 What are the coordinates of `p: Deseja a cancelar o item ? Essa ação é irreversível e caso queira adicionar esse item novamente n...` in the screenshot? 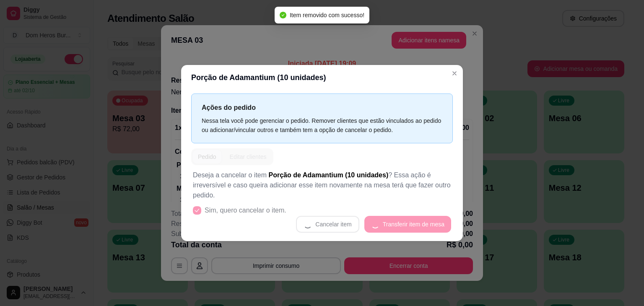 It's located at (322, 185).